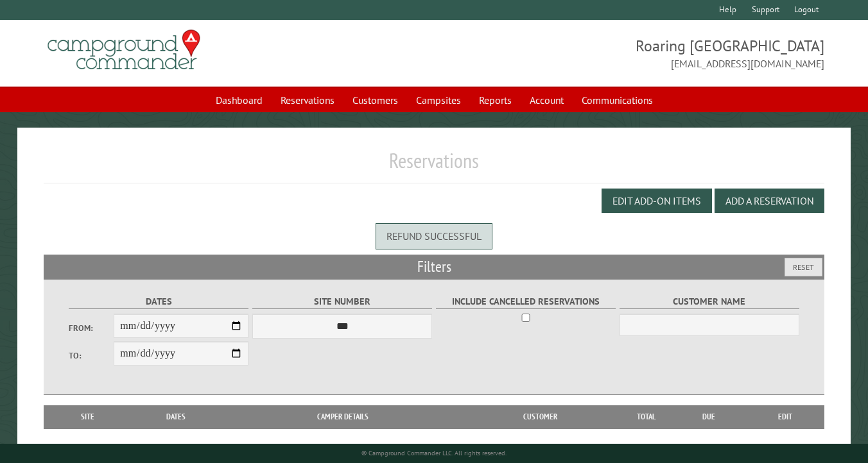  Describe the element at coordinates (439, 100) in the screenshot. I see `a: Campsites` at that location.